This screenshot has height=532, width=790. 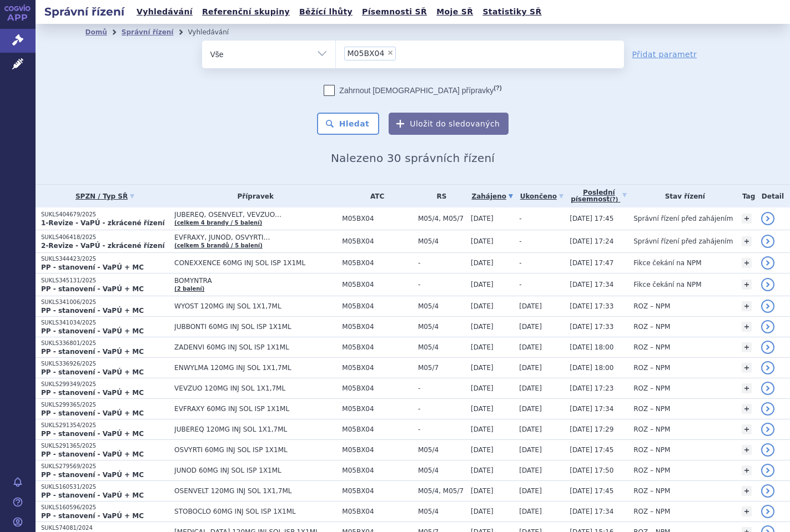 What do you see at coordinates (664, 54) in the screenshot?
I see `a: Přidat parametr` at bounding box center [664, 54].